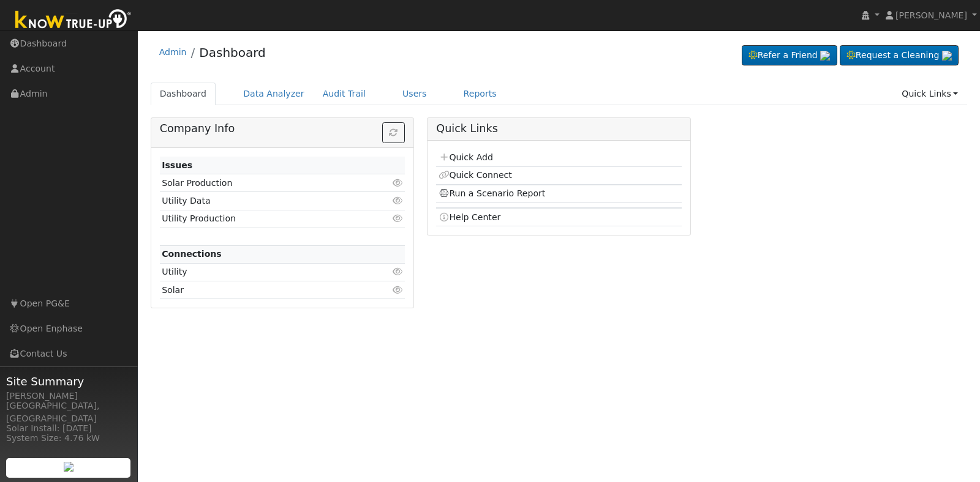 This screenshot has width=980, height=482. I want to click on a: Request a Cleaning, so click(899, 56).